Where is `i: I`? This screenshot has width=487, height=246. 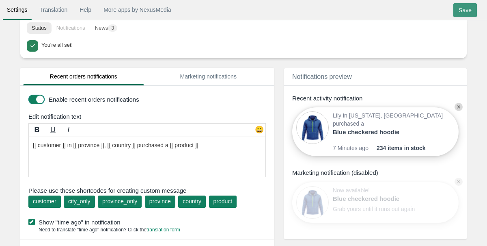
i: I is located at coordinates (68, 129).